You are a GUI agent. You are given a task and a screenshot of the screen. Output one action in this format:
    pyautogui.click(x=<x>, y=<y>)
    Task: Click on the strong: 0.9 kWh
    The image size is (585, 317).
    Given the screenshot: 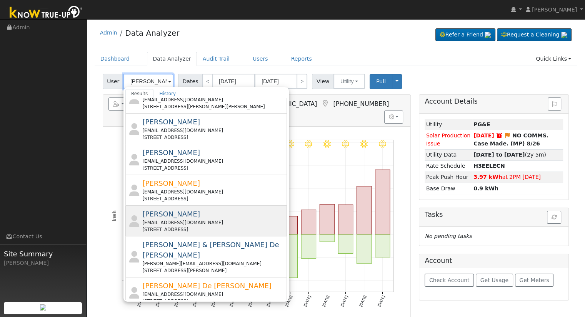 What is the action you would take?
    pyautogui.click(x=485, y=189)
    